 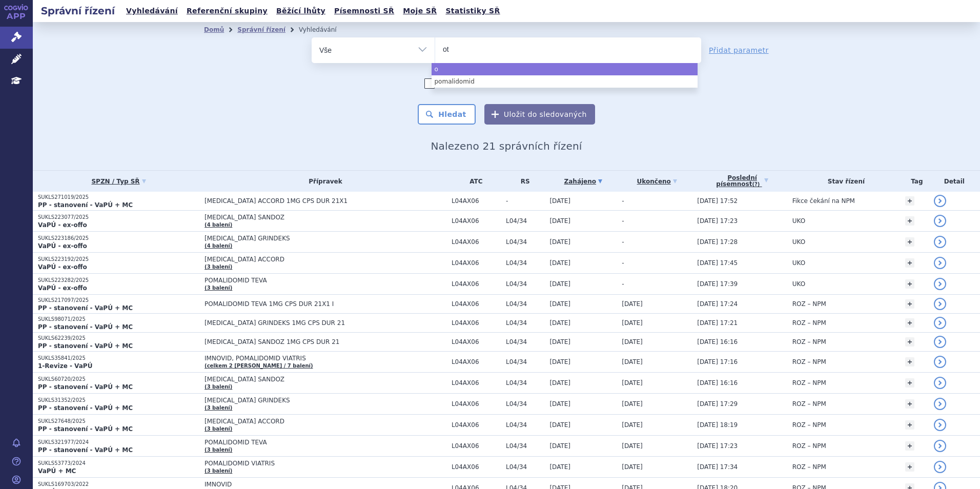 What do you see at coordinates (325, 463) in the screenshot?
I see `span: POMALIDOMID VIATRIS` at bounding box center [325, 463].